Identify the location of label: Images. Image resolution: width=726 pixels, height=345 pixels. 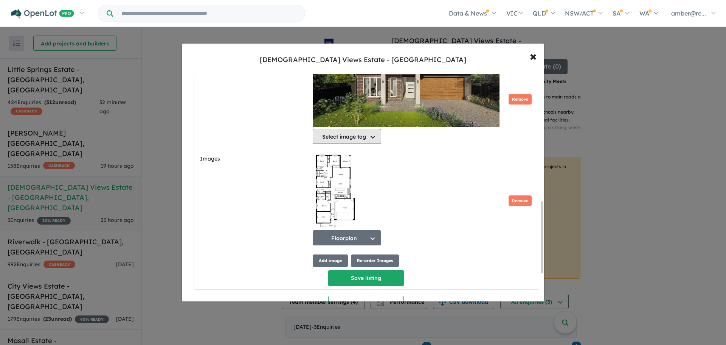
(255, 159).